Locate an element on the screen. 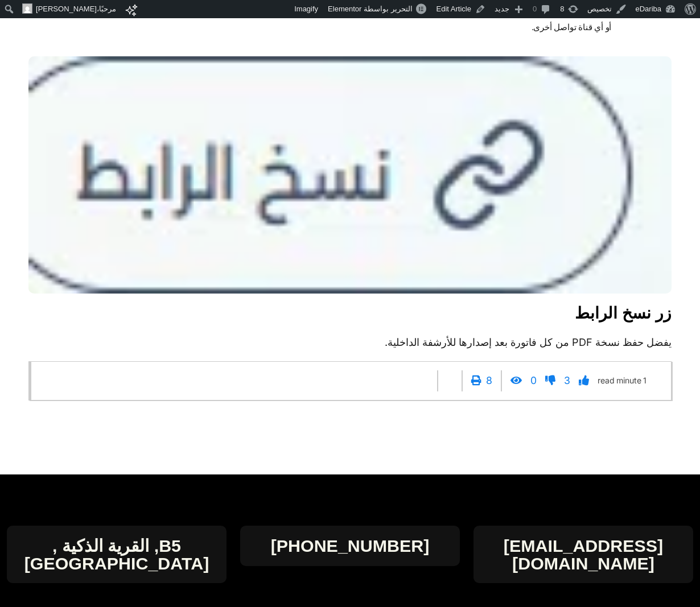  span: 8 is located at coordinates (489, 381).